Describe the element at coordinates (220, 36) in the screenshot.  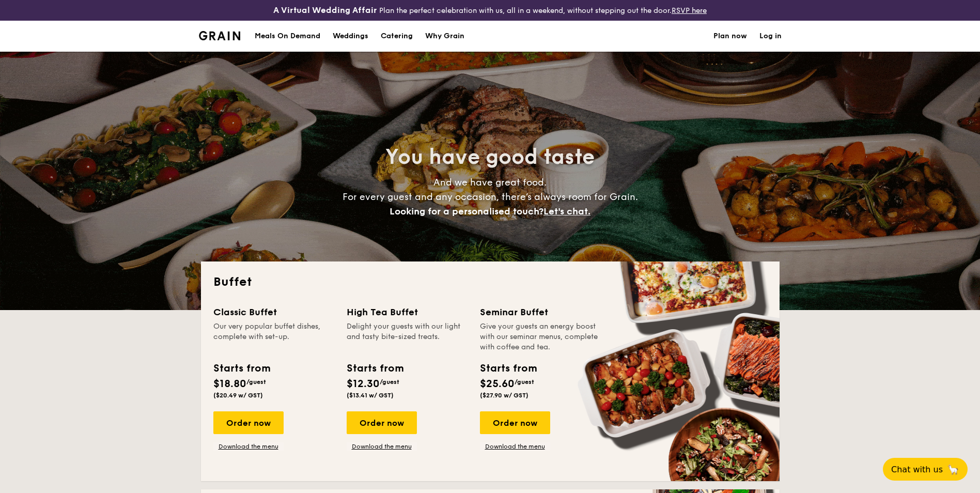
I see `img: Grain` at that location.